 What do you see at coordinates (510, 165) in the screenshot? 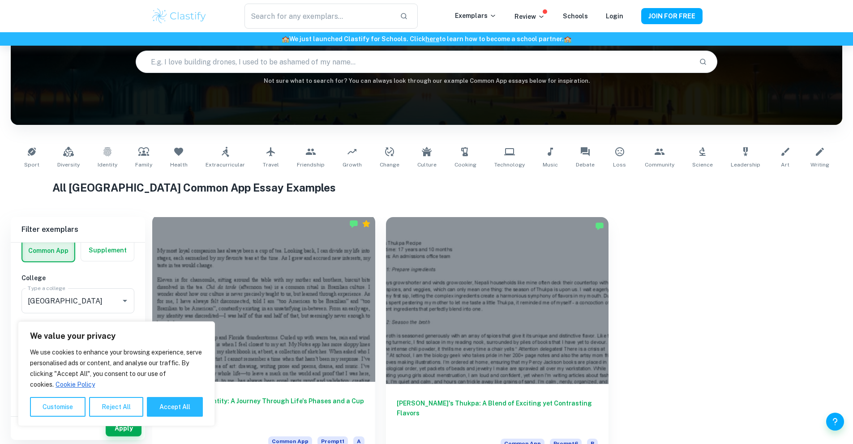
I see `span: Technology` at bounding box center [510, 165].